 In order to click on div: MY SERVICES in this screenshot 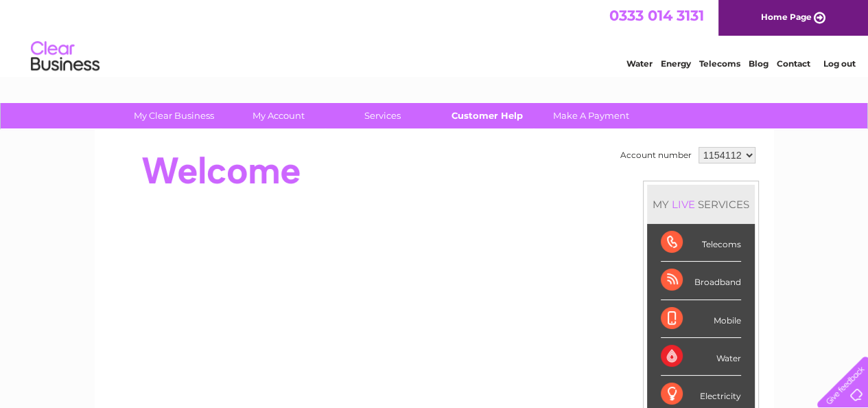, I will do `click(701, 204)`.